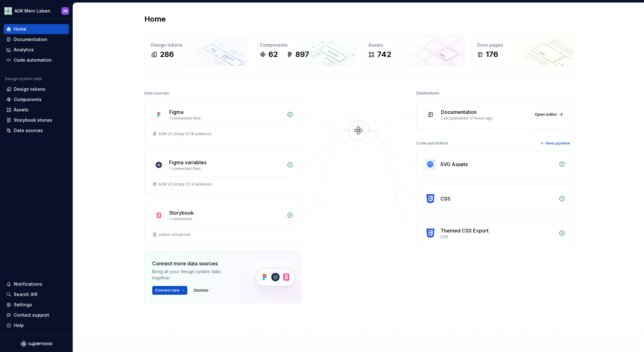 This screenshot has width=644, height=352. Describe the element at coordinates (201, 291) in the screenshot. I see `button: Dismiss` at that location.